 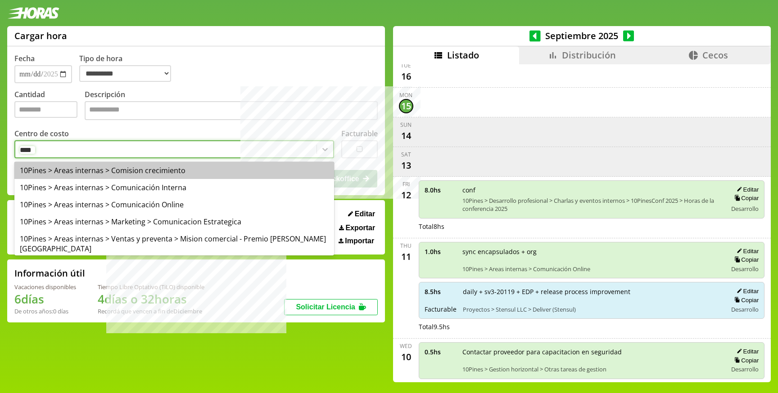 What do you see at coordinates (331, 307) in the screenshot?
I see `button: Solicitar Licencia` at bounding box center [331, 307].